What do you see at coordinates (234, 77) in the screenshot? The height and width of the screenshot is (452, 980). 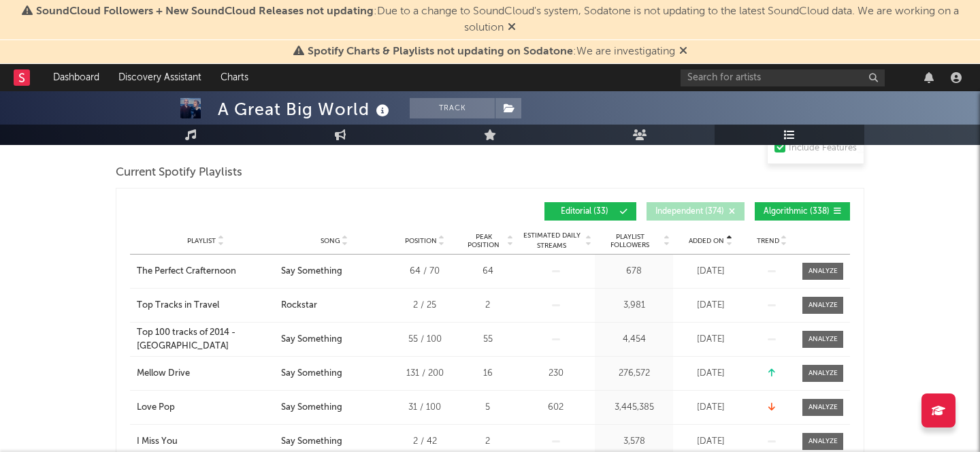 I see `a: Charts` at bounding box center [234, 77].